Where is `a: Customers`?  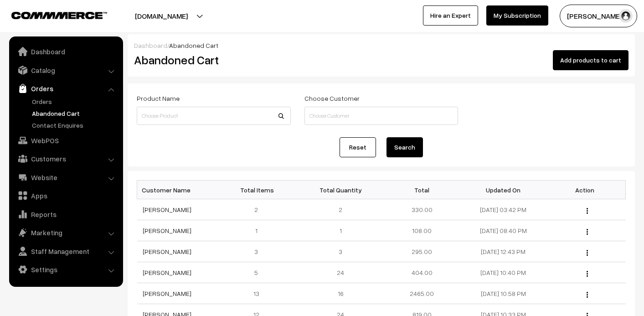 a: Customers is located at coordinates (66, 159).